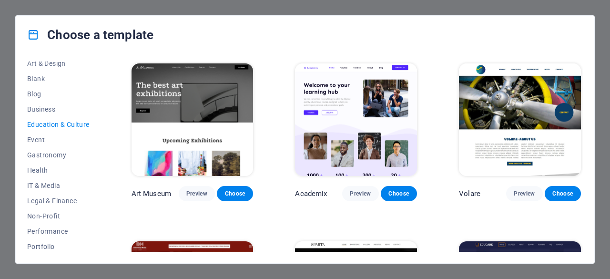 This screenshot has width=610, height=279. What do you see at coordinates (58, 185) in the screenshot?
I see `button: IT & Media` at bounding box center [58, 185].